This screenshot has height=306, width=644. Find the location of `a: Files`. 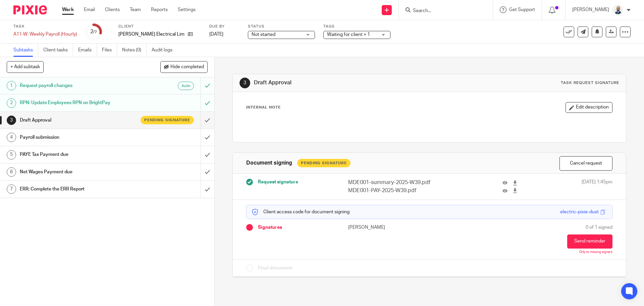

a: Files is located at coordinates (109, 50).